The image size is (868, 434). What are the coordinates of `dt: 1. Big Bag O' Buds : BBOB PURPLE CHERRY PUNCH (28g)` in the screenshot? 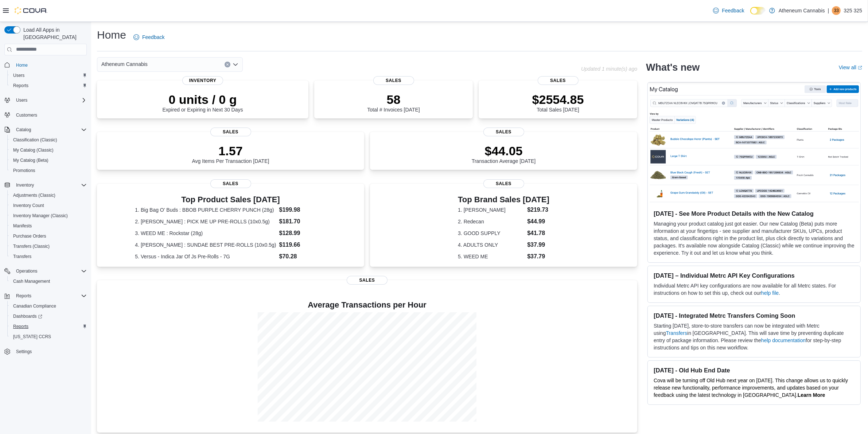 It's located at (205, 210).